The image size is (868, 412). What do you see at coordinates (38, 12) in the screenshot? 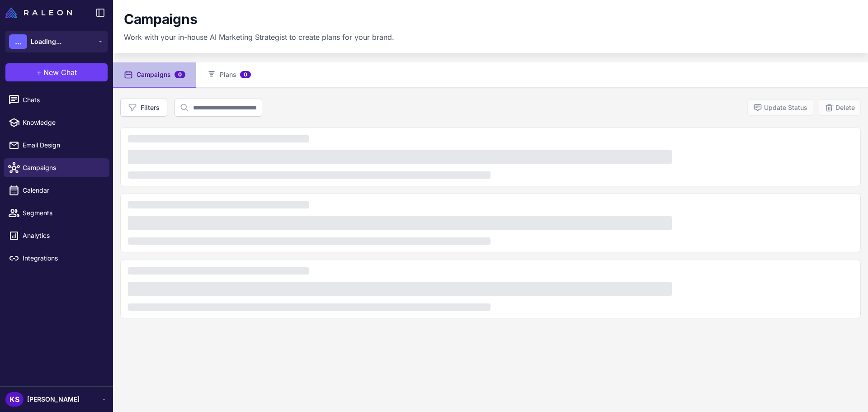
I see `img: Raleon Logo` at bounding box center [38, 12].